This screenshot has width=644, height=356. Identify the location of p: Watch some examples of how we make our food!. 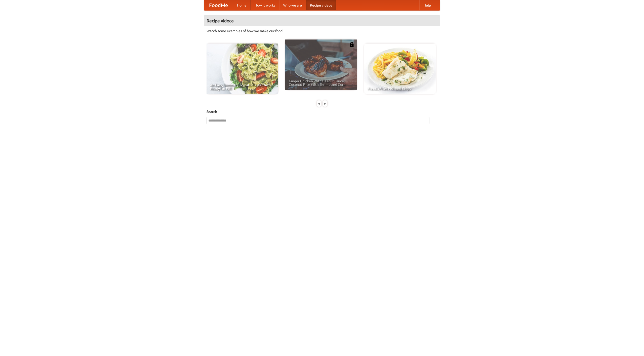
(322, 31).